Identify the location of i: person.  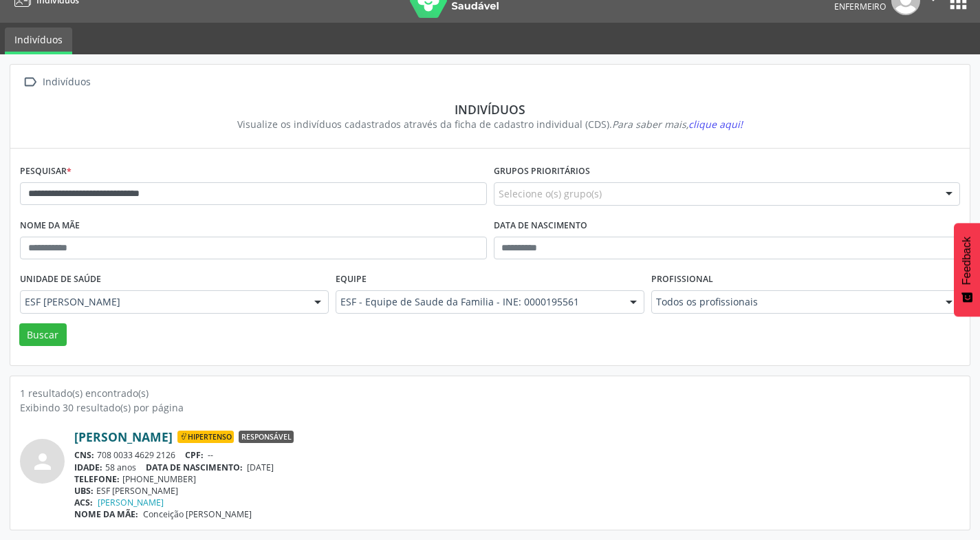
(42, 461).